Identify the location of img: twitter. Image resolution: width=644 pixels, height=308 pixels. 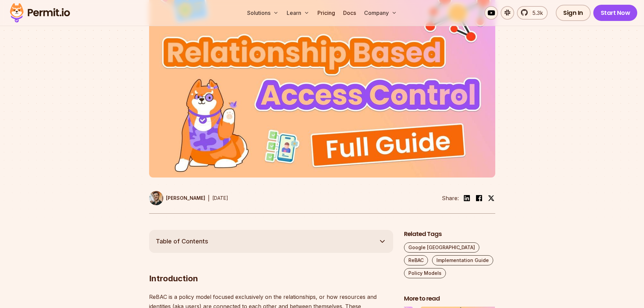
(491, 198).